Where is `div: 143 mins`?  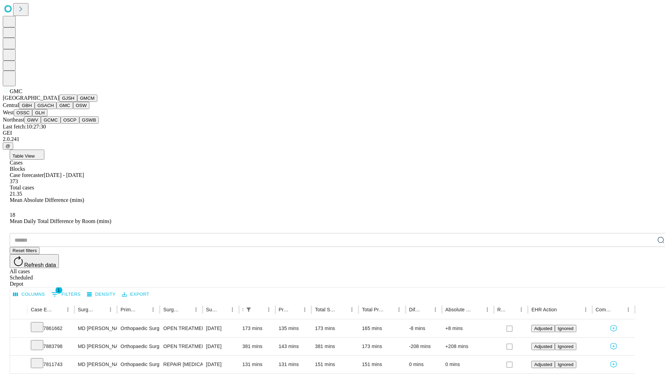
div: 143 mins is located at coordinates (293, 346).